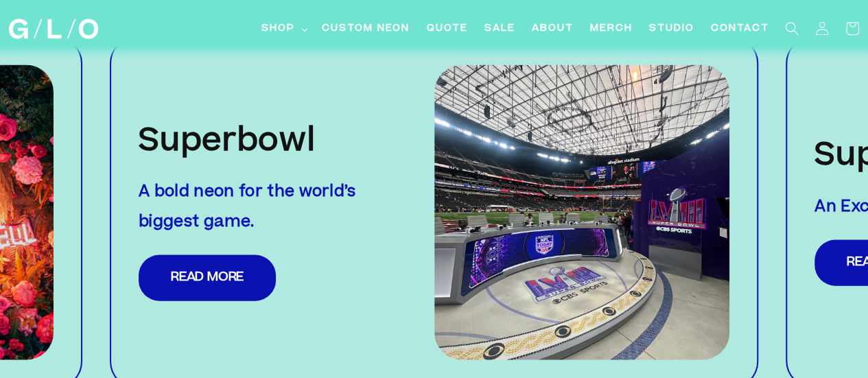  What do you see at coordinates (54, 29) in the screenshot?
I see `img: GLO Studio` at bounding box center [54, 29].